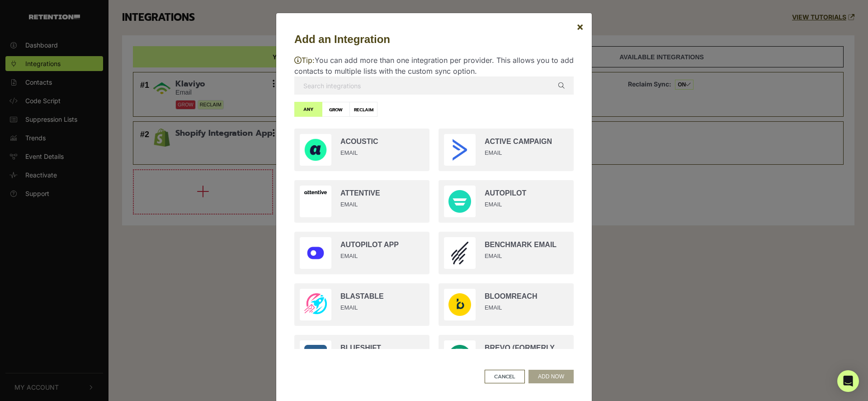 The height and width of the screenshot is (401, 868). What do you see at coordinates (364, 109) in the screenshot?
I see `label: RECLAIM` at bounding box center [364, 109].